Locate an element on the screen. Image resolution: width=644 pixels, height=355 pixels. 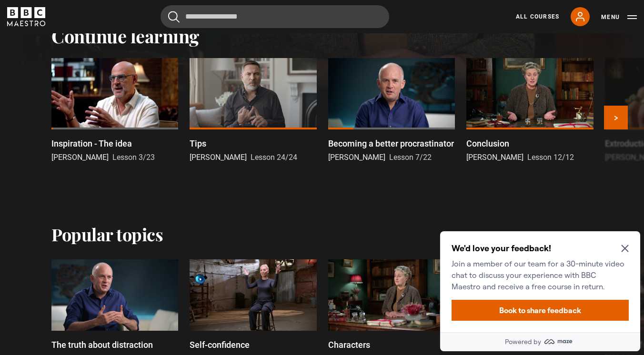
span: Lesson 3/23 is located at coordinates (134, 157).